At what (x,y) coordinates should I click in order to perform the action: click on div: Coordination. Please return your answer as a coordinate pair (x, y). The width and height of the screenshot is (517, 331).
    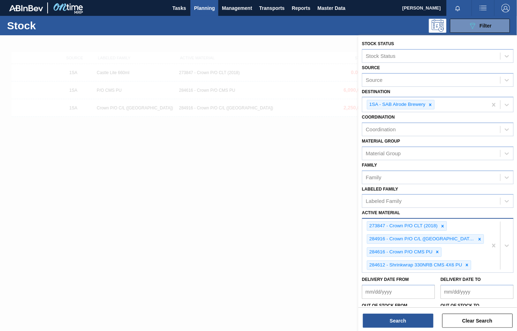
    Looking at the image, I should click on (380, 129).